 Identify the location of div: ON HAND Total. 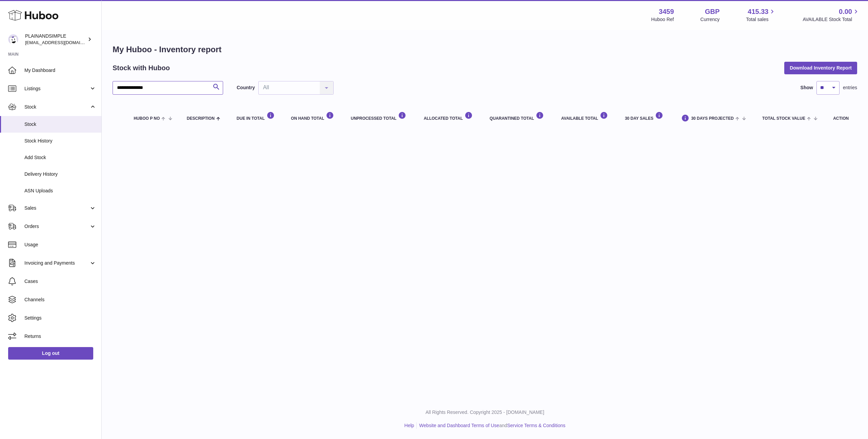
(314, 116).